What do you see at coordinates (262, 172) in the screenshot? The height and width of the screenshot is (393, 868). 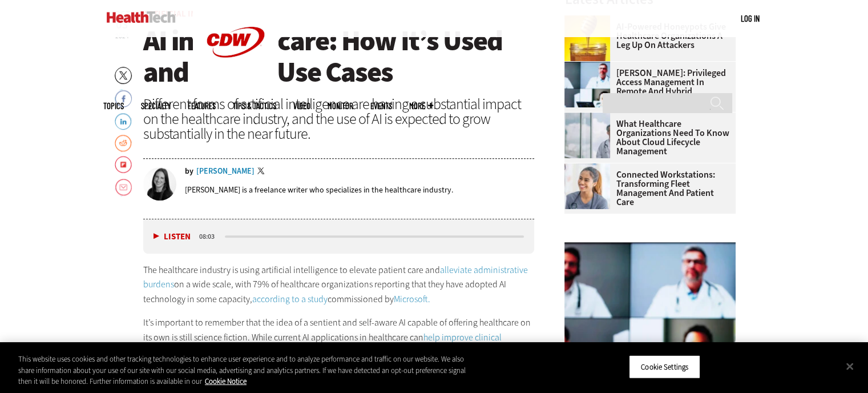 I see `a: Twitter` at bounding box center [262, 172].